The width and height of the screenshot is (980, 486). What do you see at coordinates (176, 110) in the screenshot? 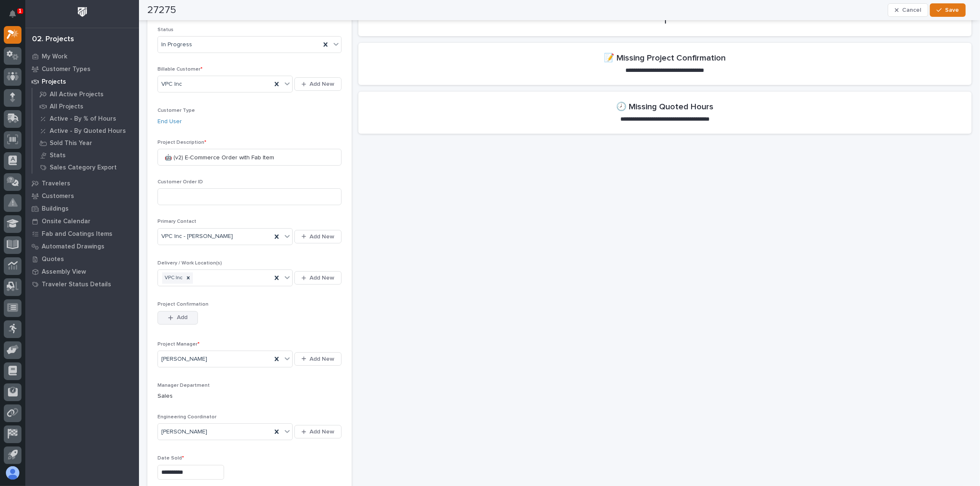
I see `span: Customer Type` at bounding box center [176, 110].